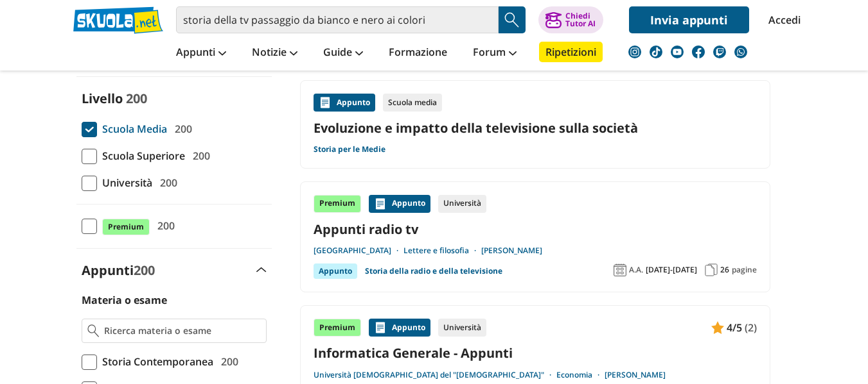 This screenshot has height=384, width=868. What do you see at coordinates (740, 52) in the screenshot?
I see `img: WhatsApp` at bounding box center [740, 52].